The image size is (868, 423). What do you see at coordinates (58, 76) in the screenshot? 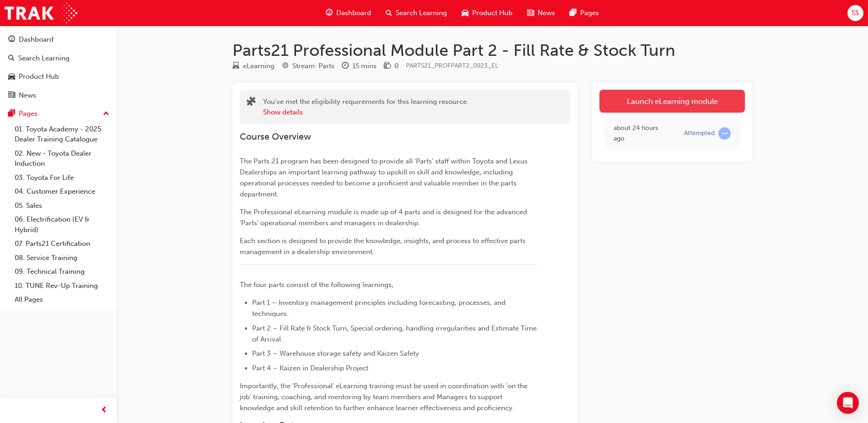
I see `a: Product Hub` at bounding box center [58, 76].